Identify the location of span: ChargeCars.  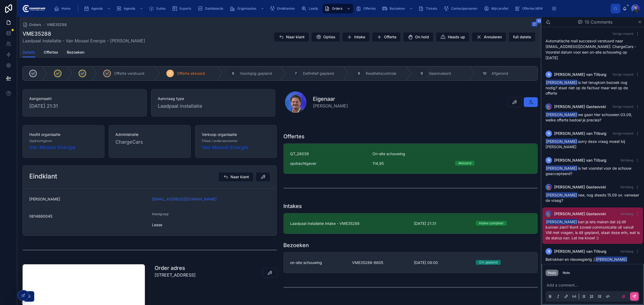
(129, 142).